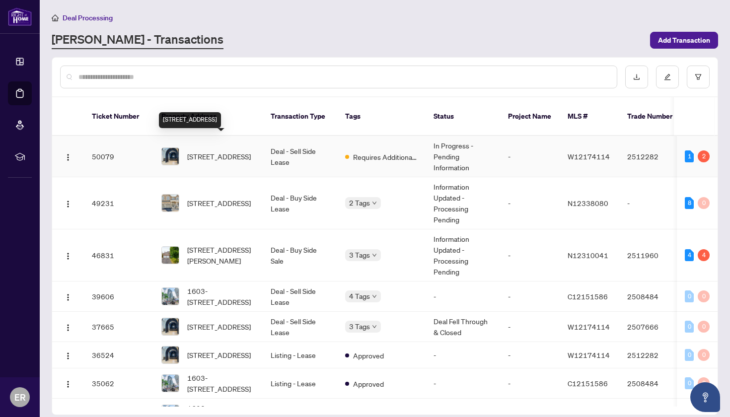 This screenshot has height=417, width=730. Describe the element at coordinates (463, 117) in the screenshot. I see `th: Status` at that location.